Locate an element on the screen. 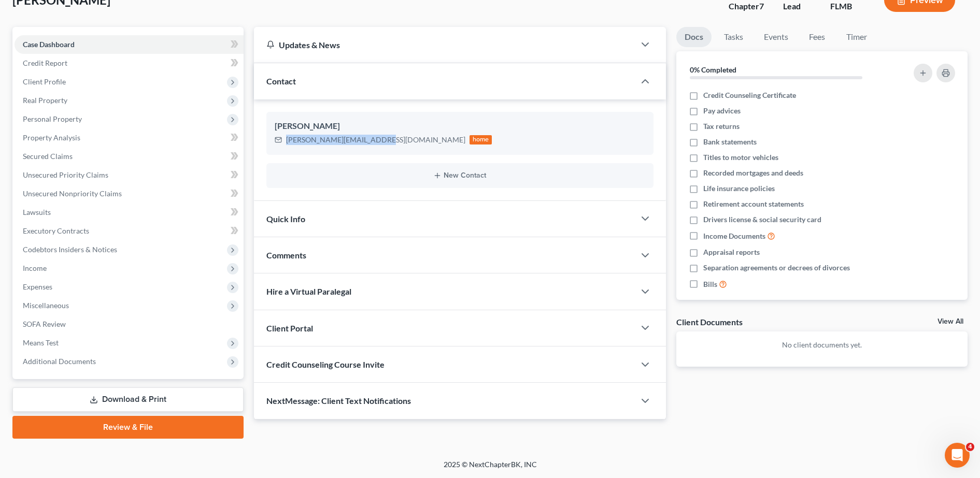 The width and height of the screenshot is (980, 478). span: Personal Property is located at coordinates (53, 119).